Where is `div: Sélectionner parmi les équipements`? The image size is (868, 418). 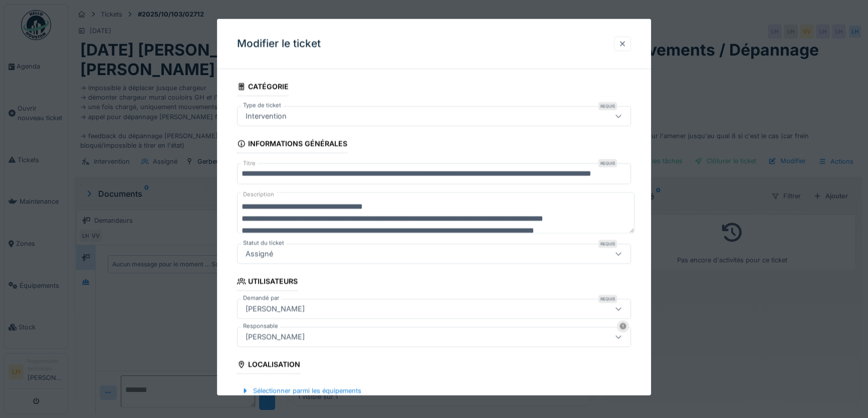
div: Sélectionner parmi les équipements is located at coordinates (301, 391).